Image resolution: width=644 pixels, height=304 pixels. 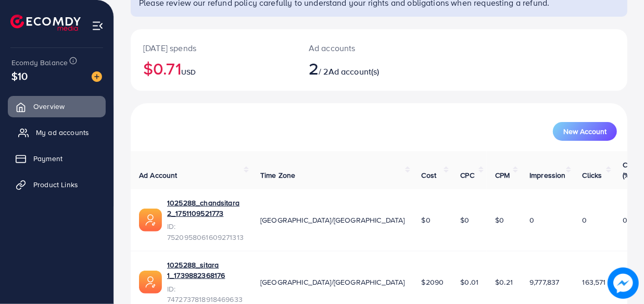 I want to click on span: USD, so click(x=188, y=72).